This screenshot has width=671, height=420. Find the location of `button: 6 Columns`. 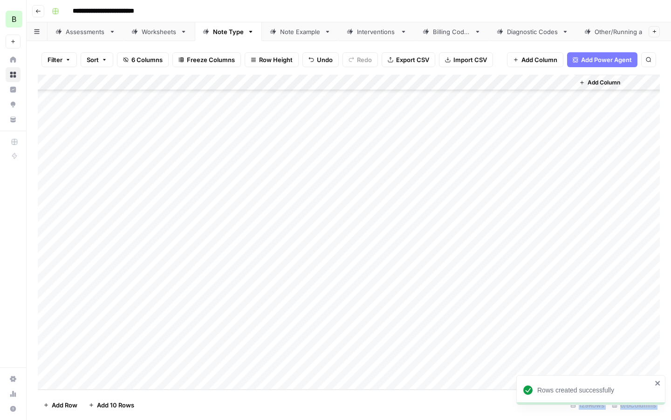

button: 6 Columns is located at coordinates (143, 60).